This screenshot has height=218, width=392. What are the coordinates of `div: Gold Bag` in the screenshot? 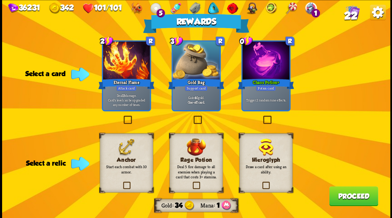 It's located at (196, 84).